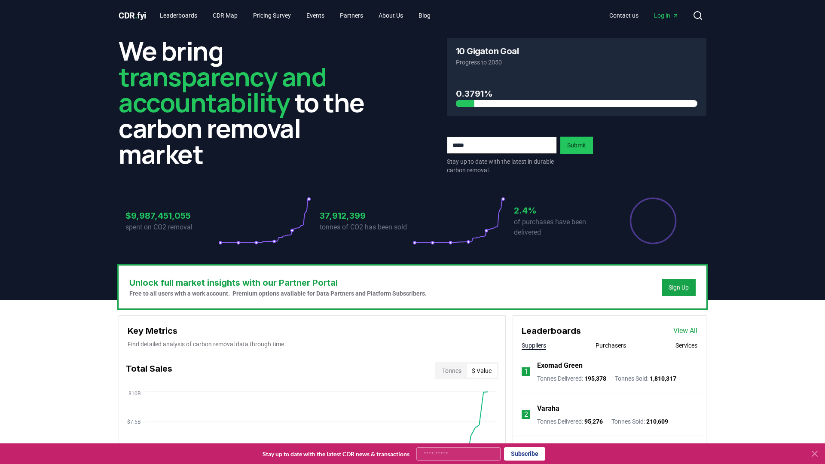 Image resolution: width=825 pixels, height=464 pixels. Describe the element at coordinates (577, 94) in the screenshot. I see `h3: 0.3791%` at that location.